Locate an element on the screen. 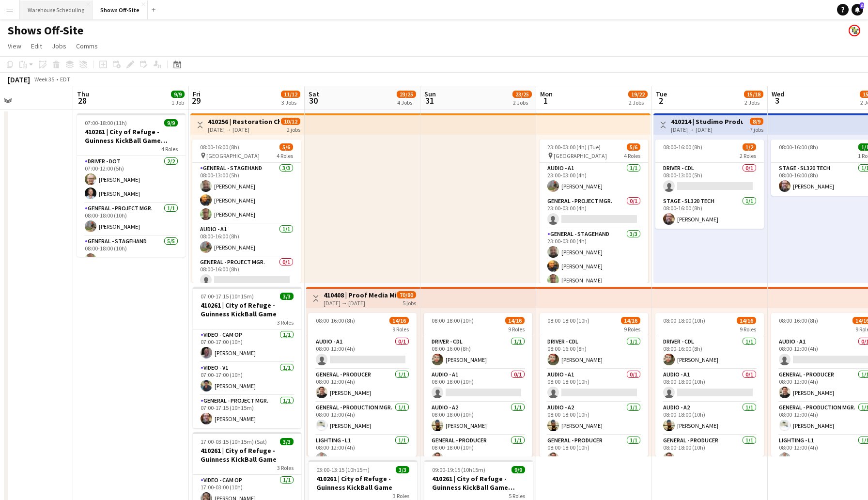 This screenshot has width=868, height=500. span: Mon is located at coordinates (546, 94).